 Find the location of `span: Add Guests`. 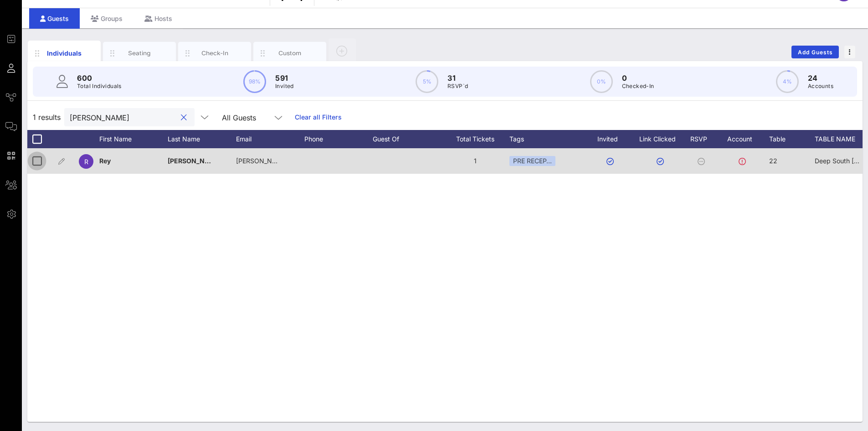

span: Add Guests is located at coordinates (815, 52).